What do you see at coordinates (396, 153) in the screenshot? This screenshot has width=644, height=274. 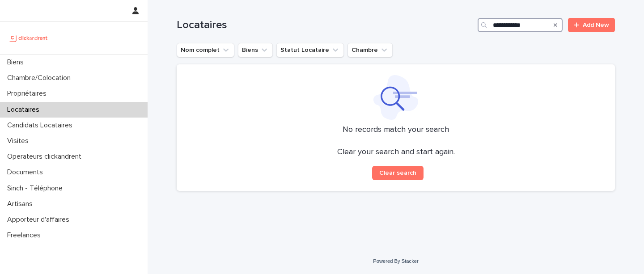 I see `p: Clear your search and start again.` at bounding box center [396, 153].